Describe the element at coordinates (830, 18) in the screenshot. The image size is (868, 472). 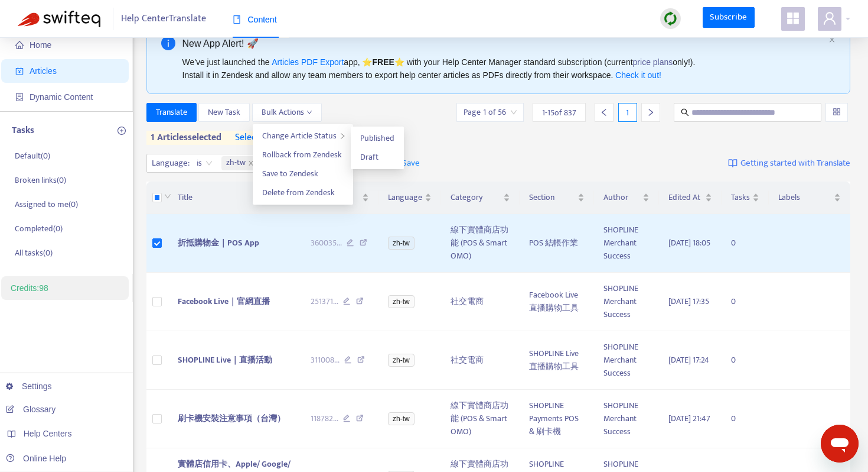
I see `span: user` at that location.